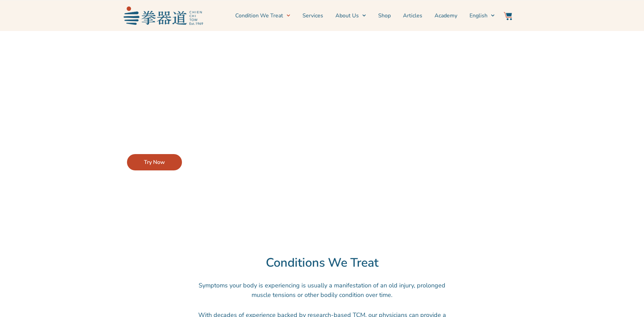  Describe the element at coordinates (479, 16) in the screenshot. I see `span: English` at that location.